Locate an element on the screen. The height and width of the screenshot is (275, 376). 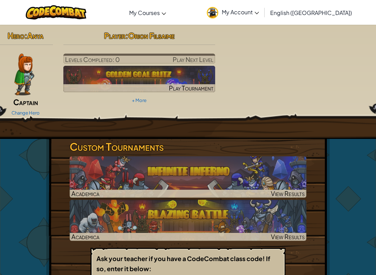
img: Infinite Inferno is located at coordinates (188, 177).